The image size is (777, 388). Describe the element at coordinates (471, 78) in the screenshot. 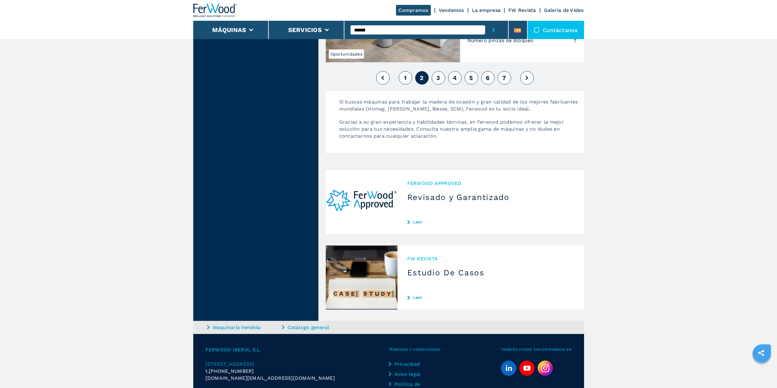

I see `span: 5` at that location.